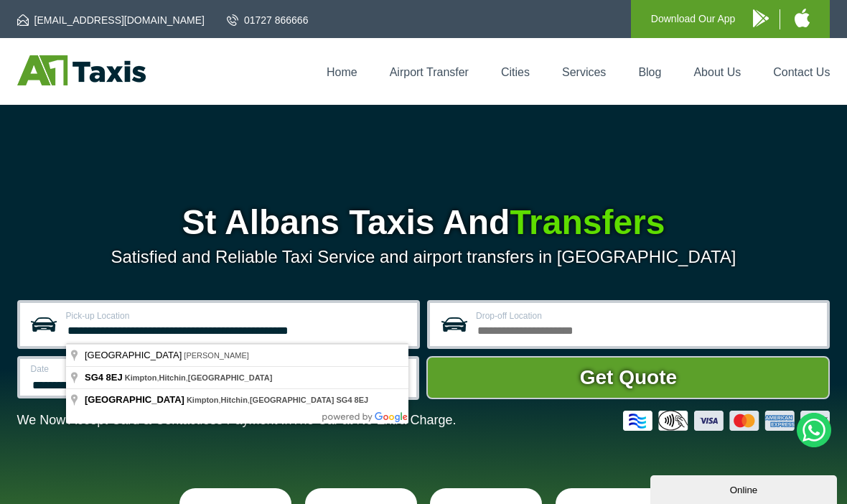  What do you see at coordinates (237, 419) in the screenshot?
I see `p: We Now Accept Card & Contactless Payment In` at bounding box center [237, 419].